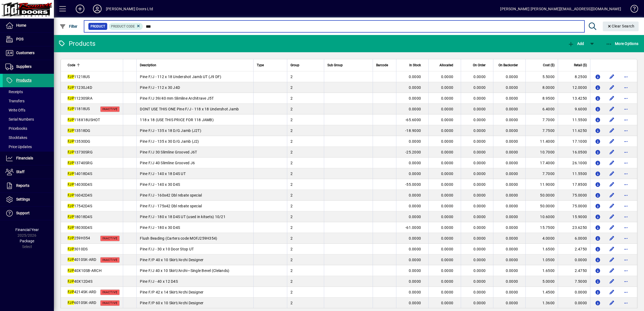 The image size is (644, 311). Describe the element at coordinates (541, 185) in the screenshot. I see `td: 11.9000` at that location.